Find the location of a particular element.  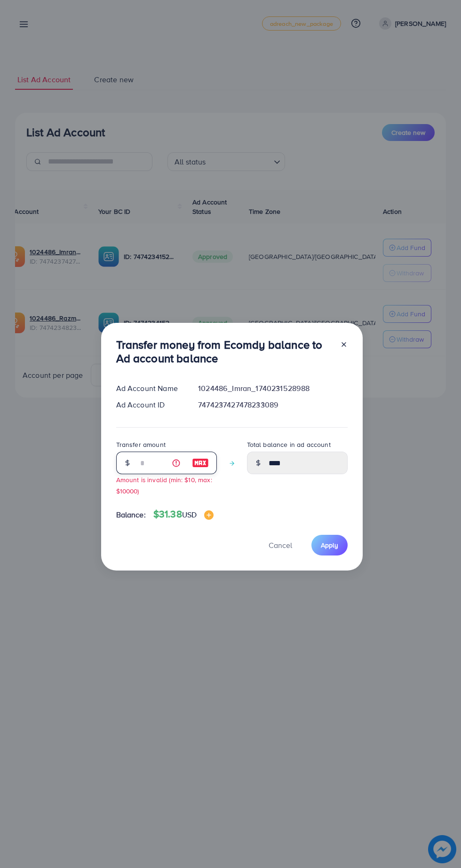

span: USD is located at coordinates (189, 515).